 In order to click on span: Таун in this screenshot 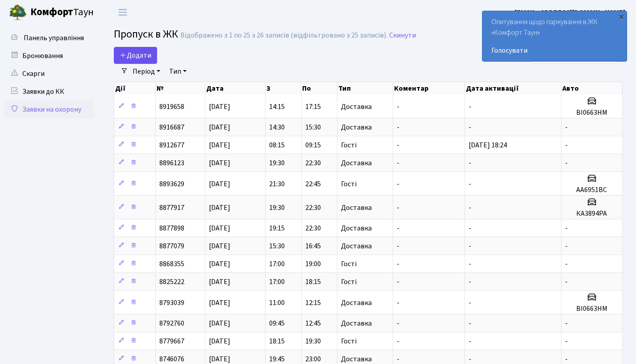, I will do `click(62, 12)`.